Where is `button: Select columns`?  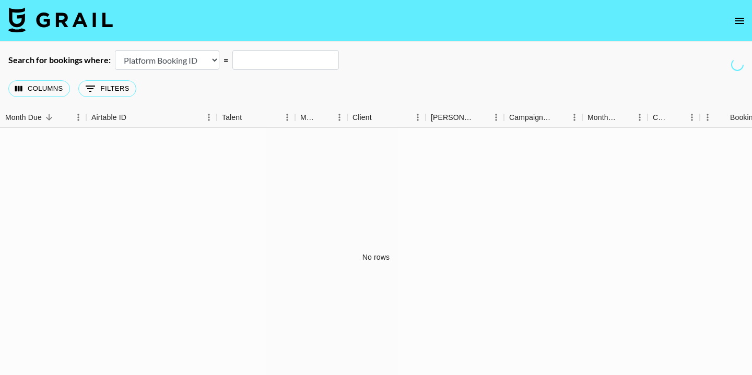 button: Select columns is located at coordinates (39, 89).